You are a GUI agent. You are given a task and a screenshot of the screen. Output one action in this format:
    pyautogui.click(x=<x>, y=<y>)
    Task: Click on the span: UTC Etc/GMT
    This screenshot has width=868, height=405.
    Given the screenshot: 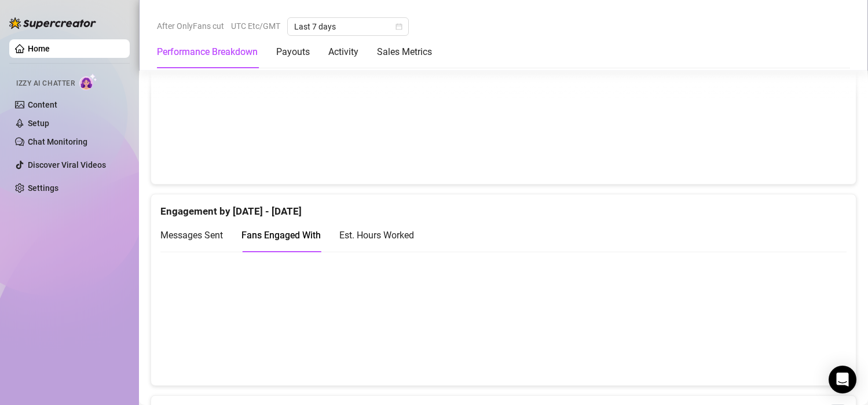 What is the action you would take?
    pyautogui.click(x=255, y=26)
    